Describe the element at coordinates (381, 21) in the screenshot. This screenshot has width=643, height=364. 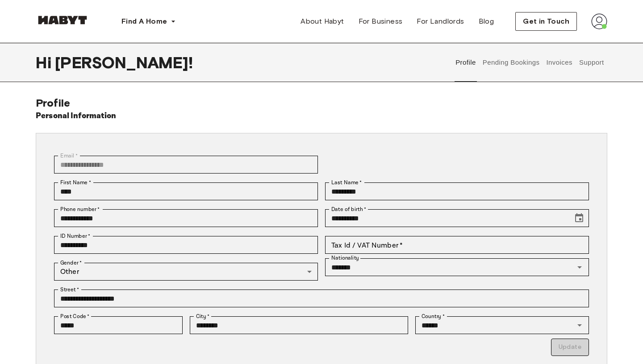
I see `a: For Business` at that location.